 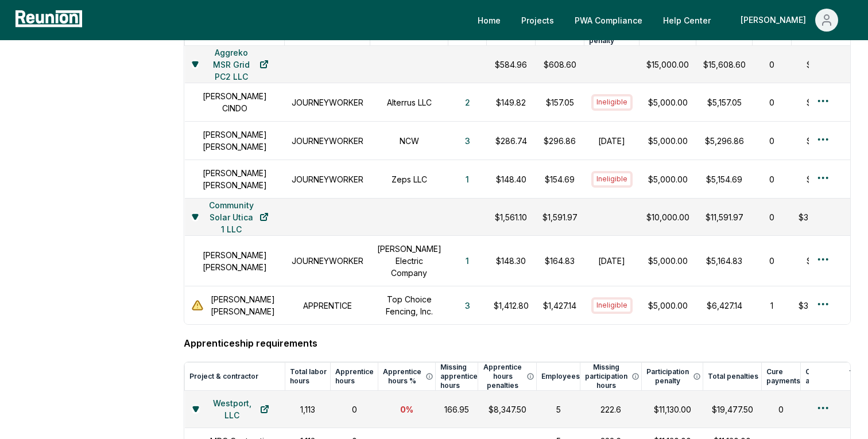 What do you see at coordinates (725, 102) in the screenshot?
I see `p: $5,157.05` at bounding box center [725, 102].